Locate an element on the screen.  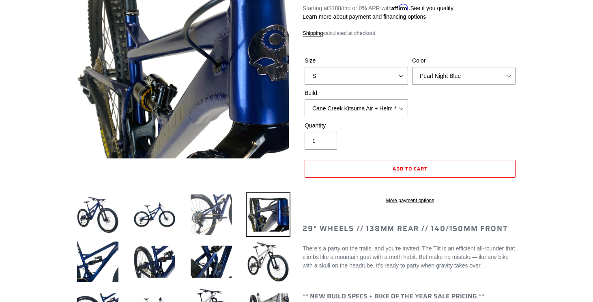
h4: ** NEW BUILD SPECS + BIKE OF THE YEAR SALE PRICING ** is located at coordinates (410, 296).